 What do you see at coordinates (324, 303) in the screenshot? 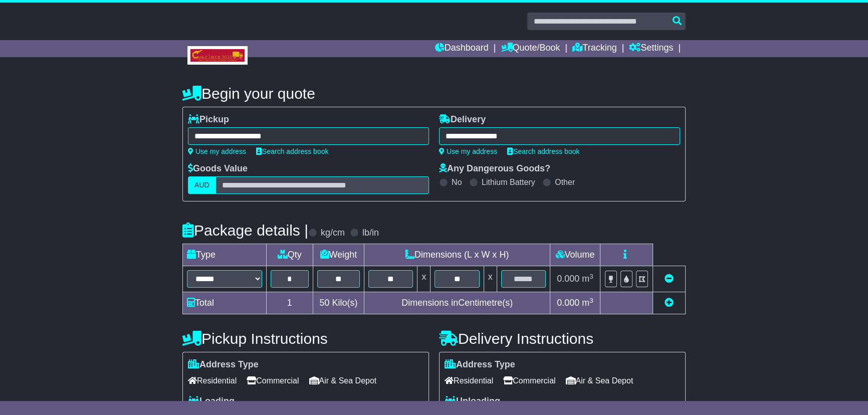
I see `span: 50` at bounding box center [324, 303].